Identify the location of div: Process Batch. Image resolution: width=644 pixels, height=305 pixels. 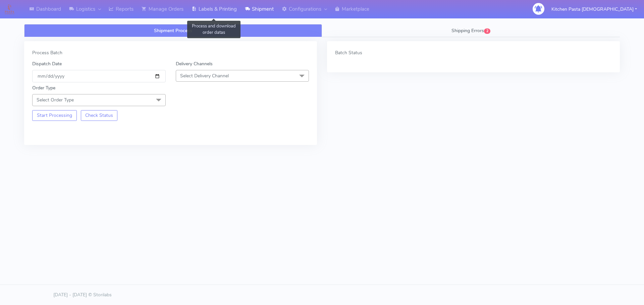
(171, 52).